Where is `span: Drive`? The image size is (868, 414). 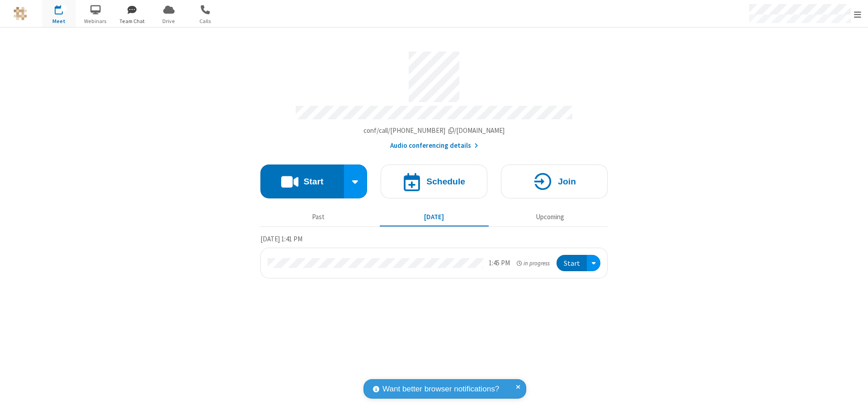 span: Drive is located at coordinates (169, 21).